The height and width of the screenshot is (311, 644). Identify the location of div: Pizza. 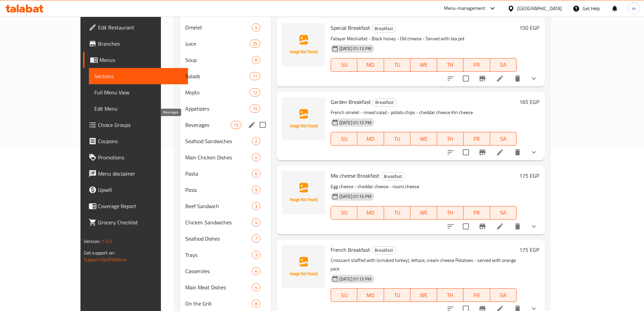
(218, 190).